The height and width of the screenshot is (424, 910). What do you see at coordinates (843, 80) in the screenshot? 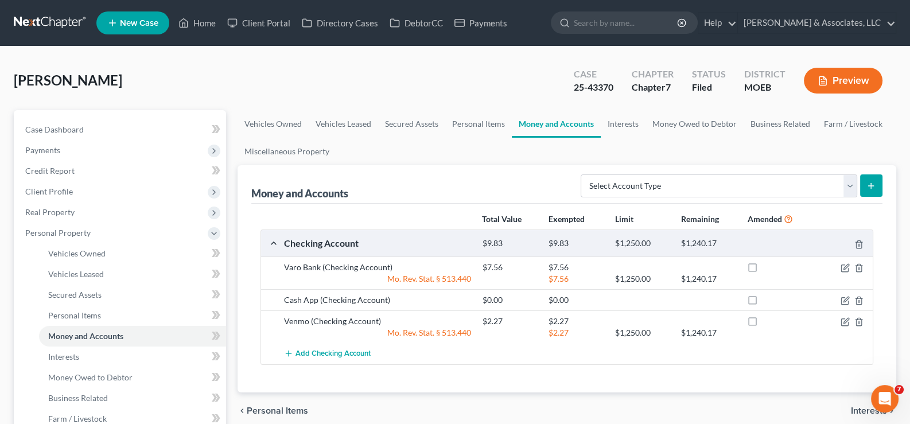
I see `button: Preview` at bounding box center [843, 80].